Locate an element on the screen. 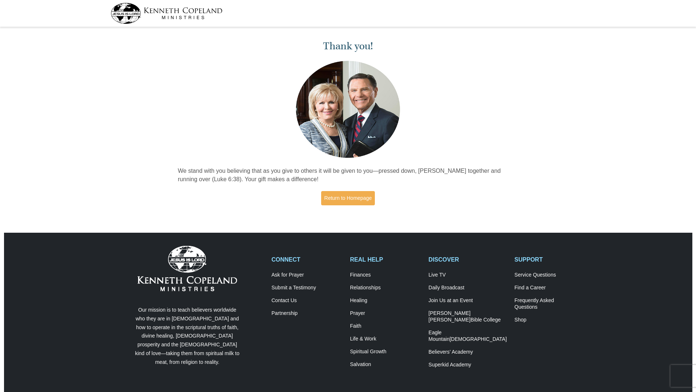 The width and height of the screenshot is (696, 392). a: Spiritual Growth is located at coordinates (385, 352).